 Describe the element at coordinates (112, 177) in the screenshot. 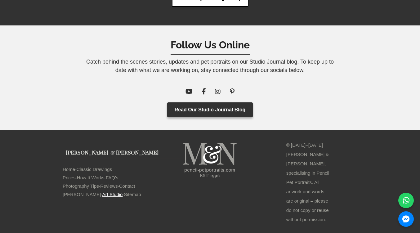

I see `a: FAQ's` at that location.